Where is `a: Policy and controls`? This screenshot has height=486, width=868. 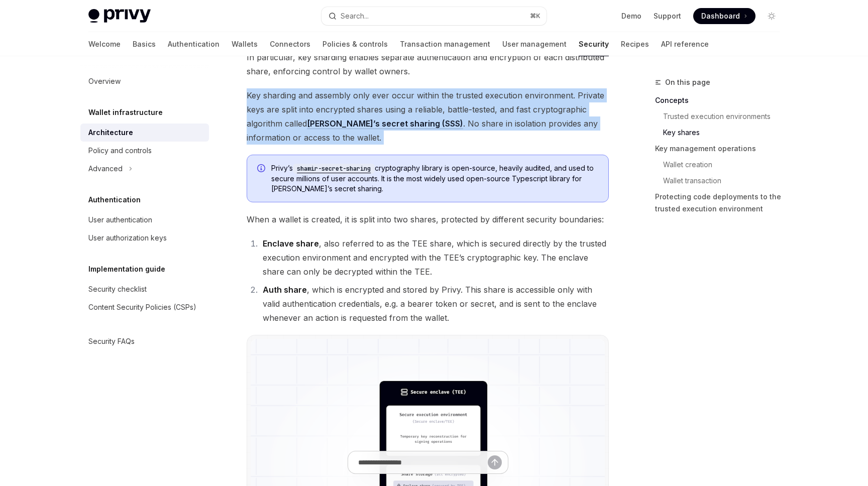
a: Policy and controls is located at coordinates (145, 151).